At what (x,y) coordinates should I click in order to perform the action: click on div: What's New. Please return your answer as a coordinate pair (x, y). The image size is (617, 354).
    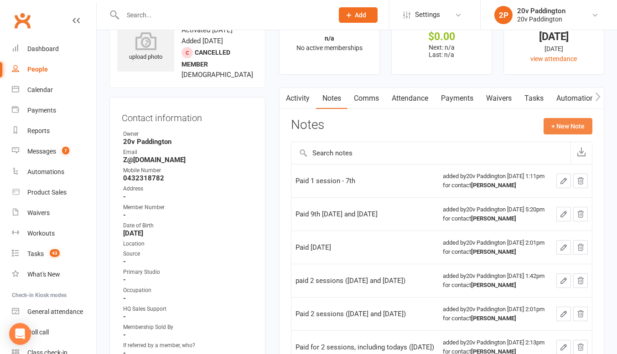
    Looking at the image, I should click on (44, 274).